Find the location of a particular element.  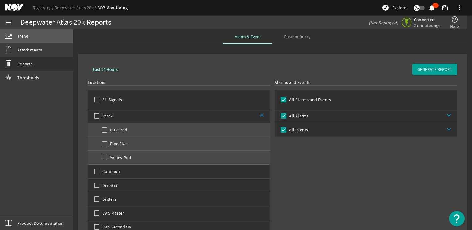

a: BOP Monitoring is located at coordinates (112, 8).